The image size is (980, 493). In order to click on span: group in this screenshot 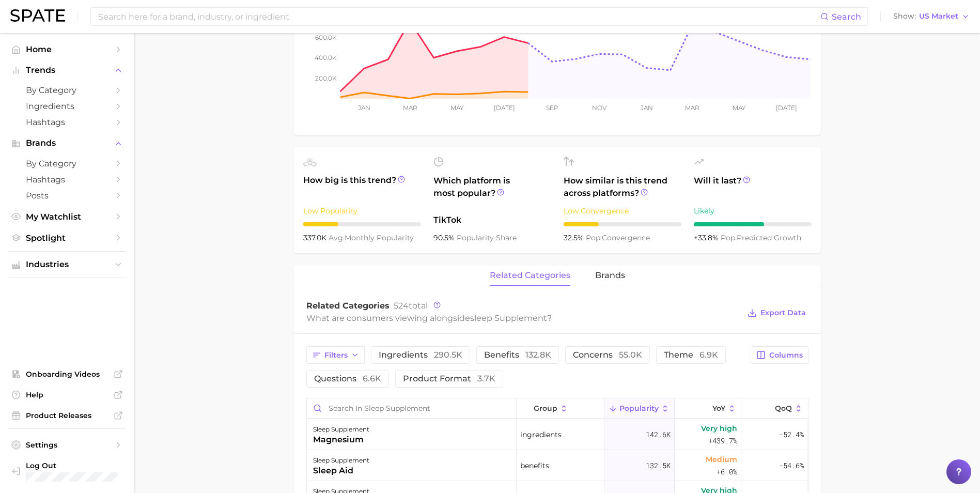, I will do `click(546, 408)`.